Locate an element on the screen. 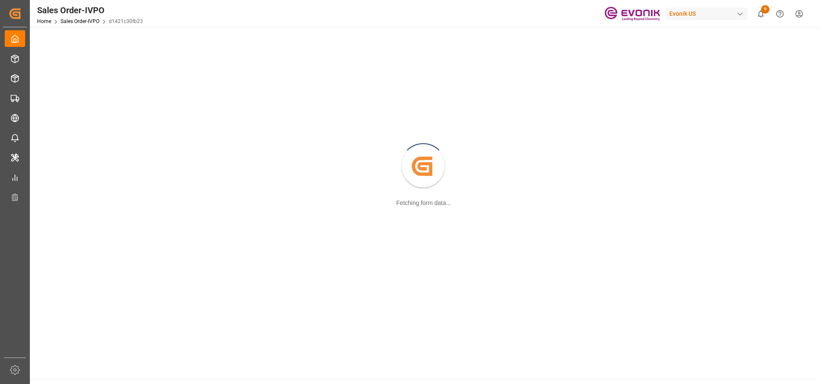  div: Fetching form data... is located at coordinates (424, 203).